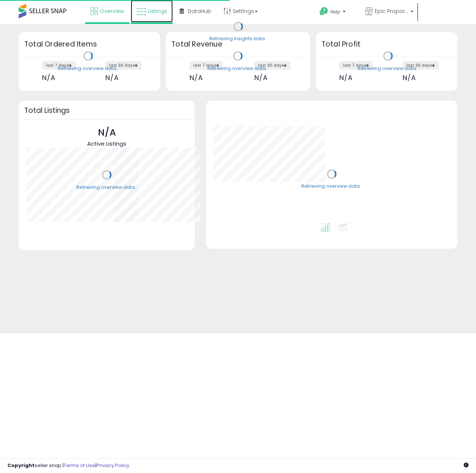 The width and height of the screenshot is (476, 473). I want to click on span: Help, so click(335, 11).